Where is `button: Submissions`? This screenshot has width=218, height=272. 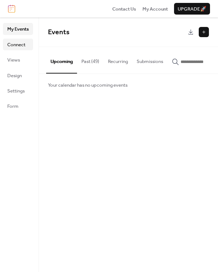 button: Submissions is located at coordinates (150, 60).